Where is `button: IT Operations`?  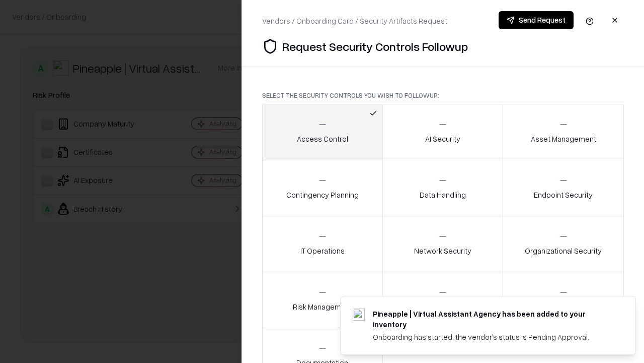
button: IT Operations is located at coordinates (323, 244).